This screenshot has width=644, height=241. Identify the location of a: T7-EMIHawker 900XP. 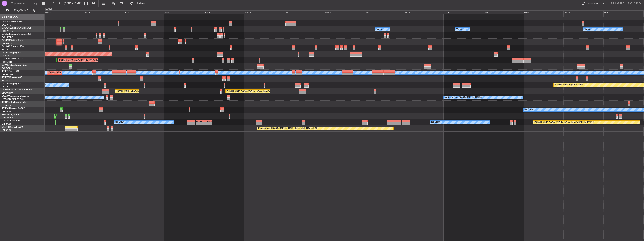
(13, 109).